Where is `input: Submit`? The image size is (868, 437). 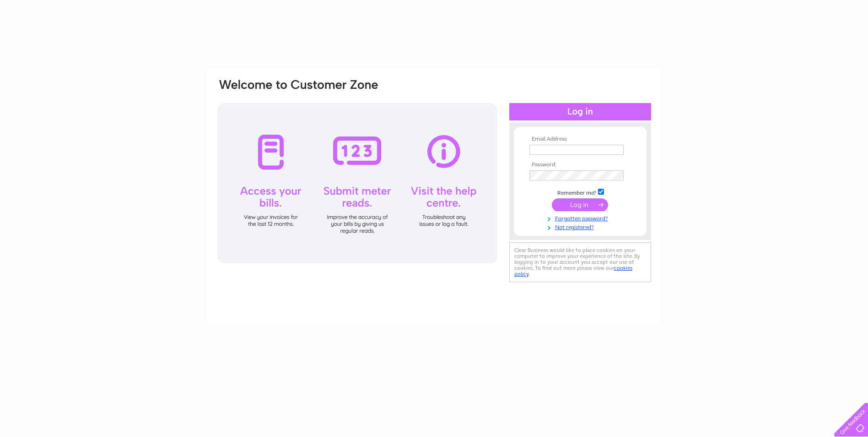
input: Submit is located at coordinates (579, 204).